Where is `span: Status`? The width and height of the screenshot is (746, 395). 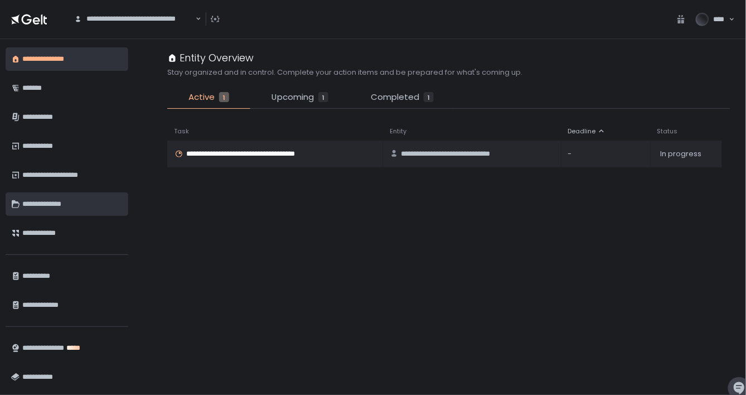 span: Status is located at coordinates (667, 131).